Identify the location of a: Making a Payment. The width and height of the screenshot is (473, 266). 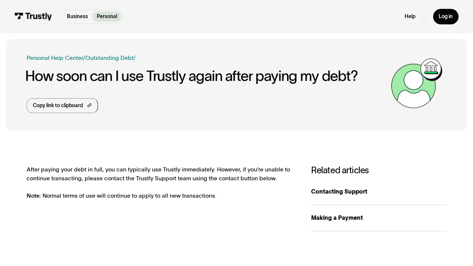
(379, 219).